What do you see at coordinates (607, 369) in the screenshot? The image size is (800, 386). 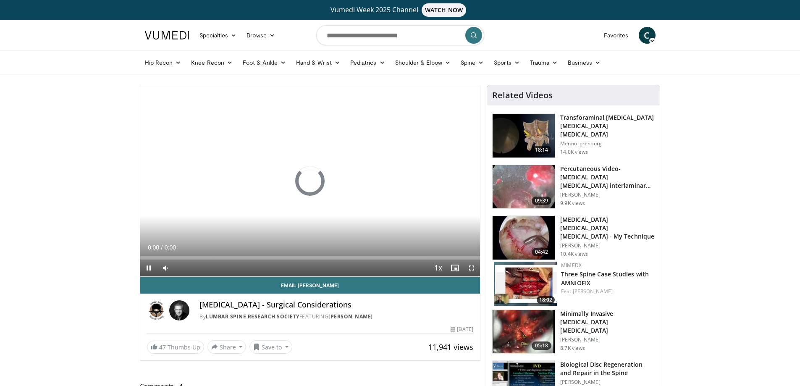 I see `h3: Biological Disc Regeneration and Repair in the Spine` at bounding box center [607, 369].